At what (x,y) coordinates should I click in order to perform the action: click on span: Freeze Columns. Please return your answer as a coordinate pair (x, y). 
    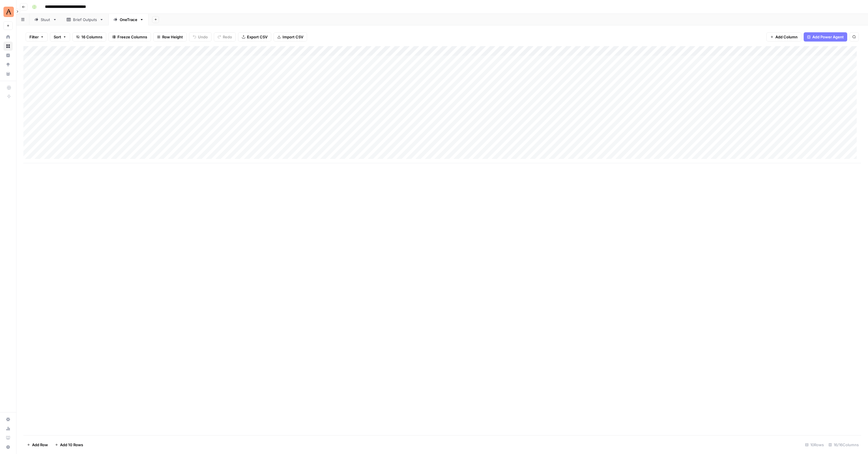
    Looking at the image, I should click on (132, 37).